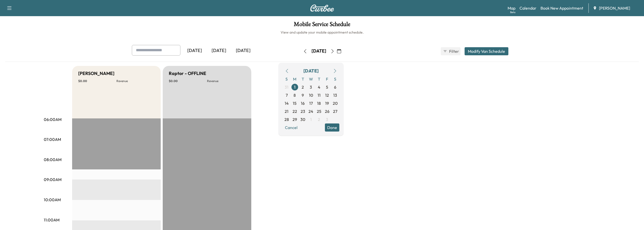 The height and width of the screenshot is (230, 644). What do you see at coordinates (451, 51) in the screenshot?
I see `button: Filter` at bounding box center [451, 51].